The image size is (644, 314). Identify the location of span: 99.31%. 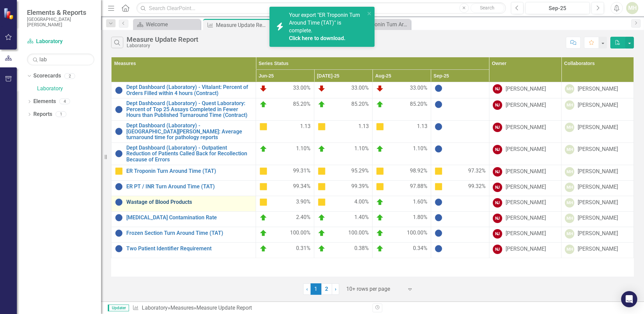
(302, 171).